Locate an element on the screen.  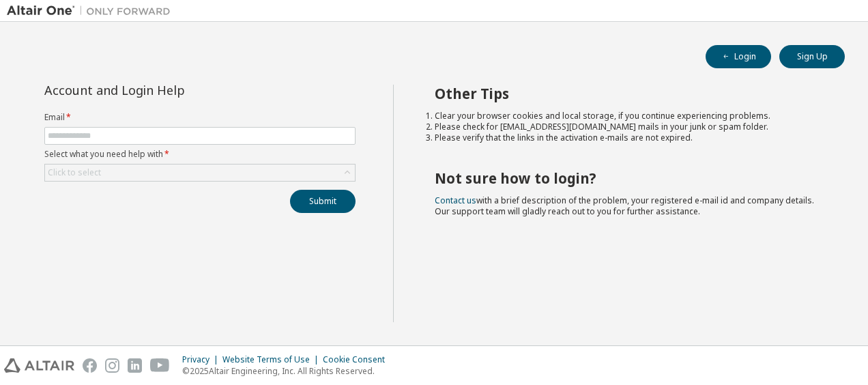
button: Submit is located at coordinates (323, 202).